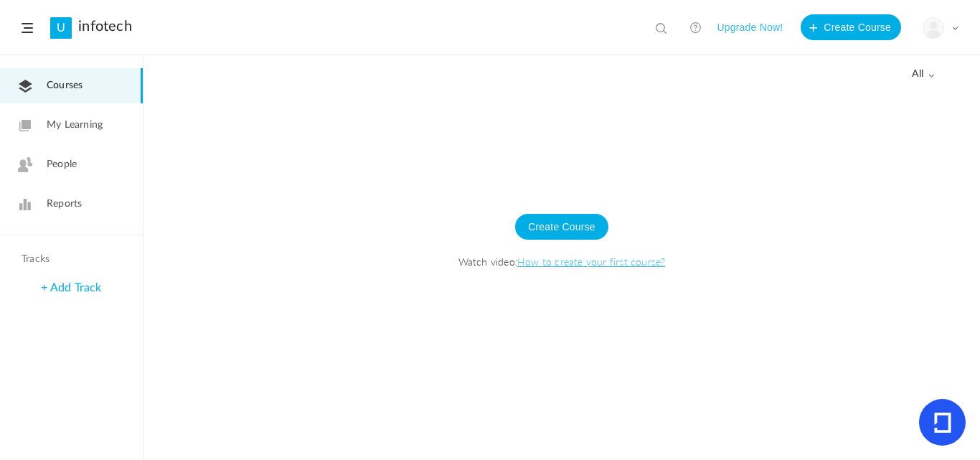 This screenshot has width=980, height=460. I want to click on a: infotech, so click(105, 27).